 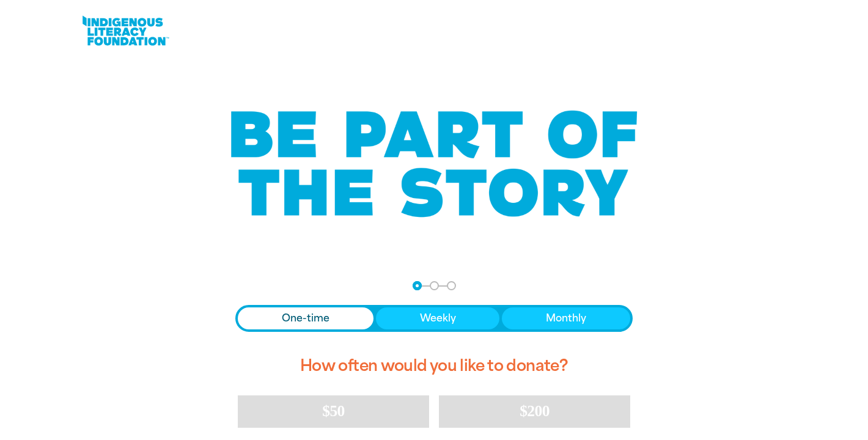 I want to click on img: Be part of the story, so click(x=434, y=164).